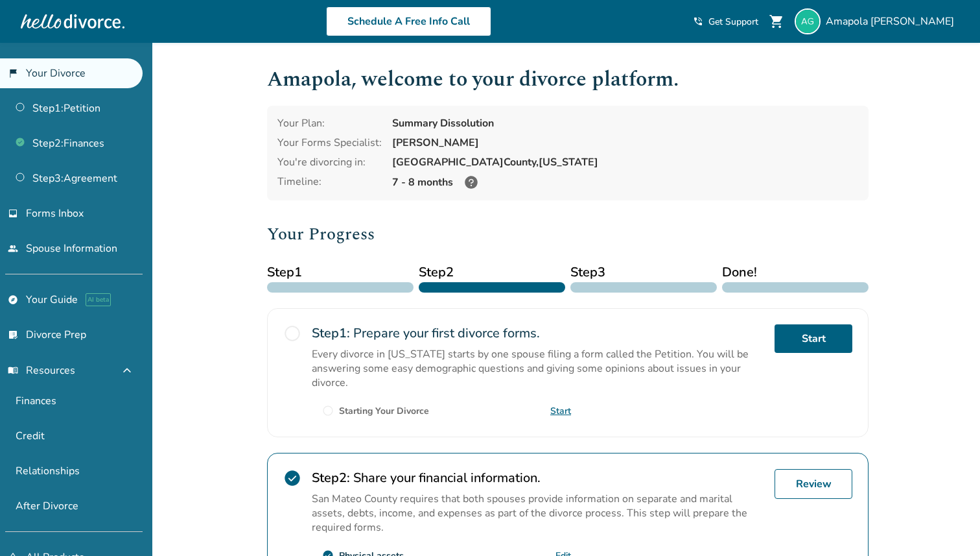  Describe the element at coordinates (808, 21) in the screenshot. I see `img: amapola.agg@gmail.com` at that location.